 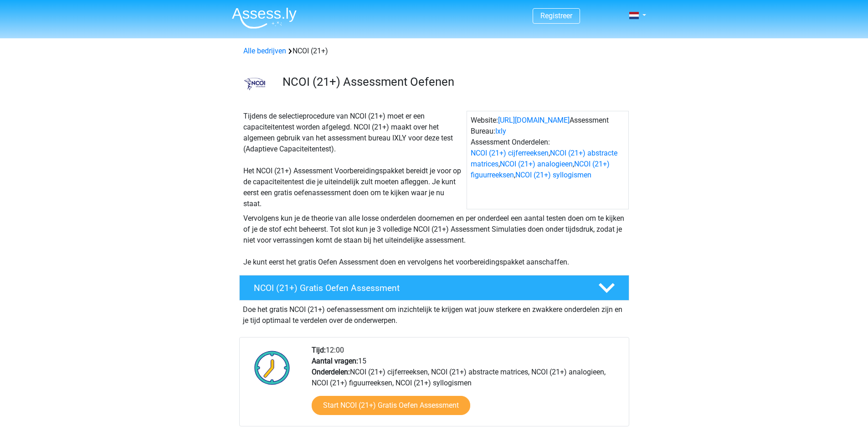 What do you see at coordinates (434, 313) in the screenshot?
I see `div: Doe het gratis NCOI (21+) oefenassessment om inzichtelijk te krijgen wat jouw sterkere en zwakker...` at bounding box center [434, 313].